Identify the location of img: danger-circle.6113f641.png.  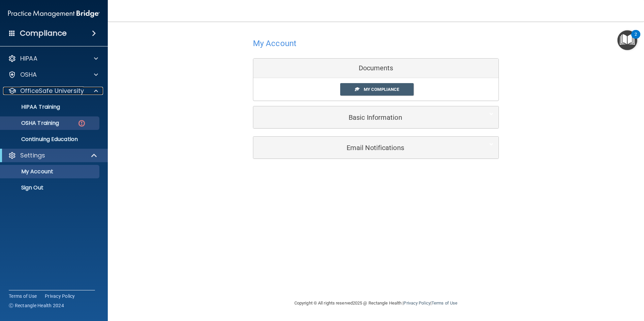
(81, 123).